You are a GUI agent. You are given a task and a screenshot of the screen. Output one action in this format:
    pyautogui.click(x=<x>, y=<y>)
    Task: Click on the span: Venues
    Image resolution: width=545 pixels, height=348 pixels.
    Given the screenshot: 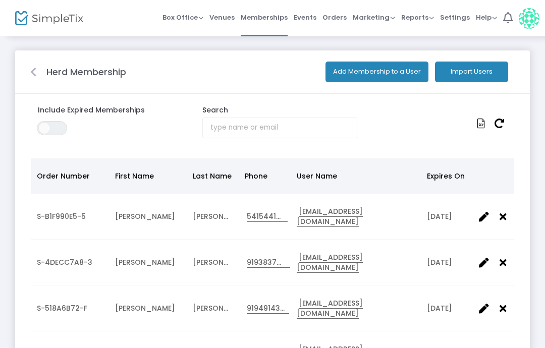 What is the action you would take?
    pyautogui.click(x=222, y=17)
    